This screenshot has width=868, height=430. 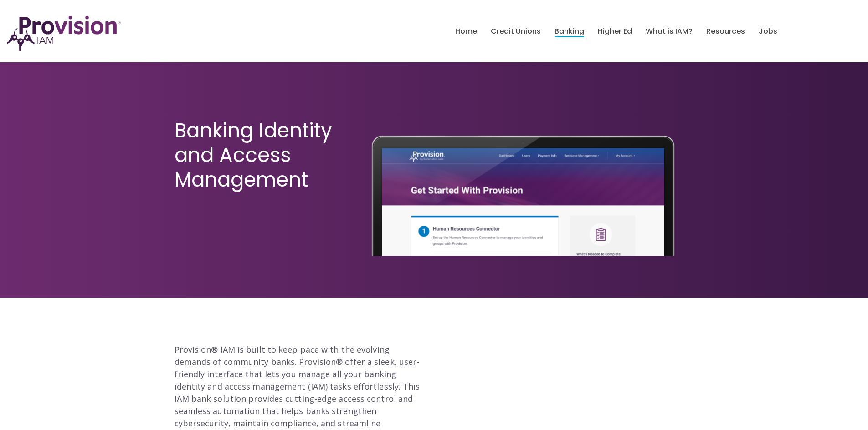 I want to click on a: What is IAM?, so click(x=669, y=31).